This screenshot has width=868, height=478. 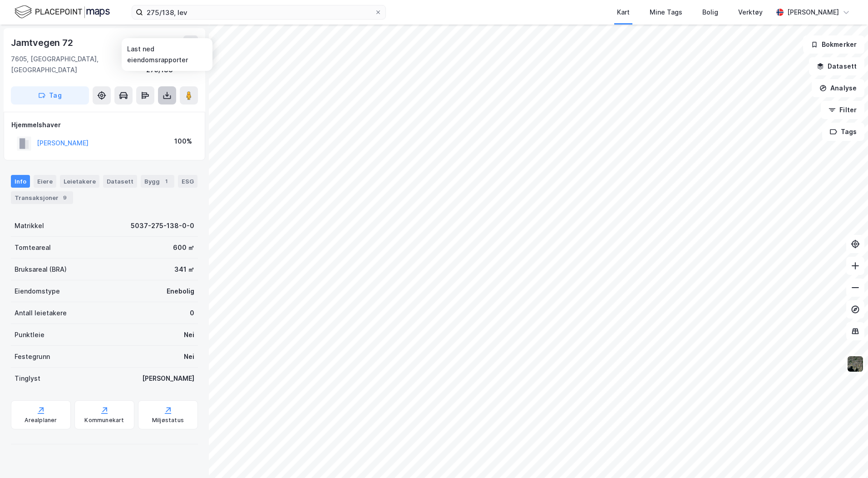 What do you see at coordinates (32, 356) in the screenshot?
I see `div: Festegrunn` at bounding box center [32, 356].